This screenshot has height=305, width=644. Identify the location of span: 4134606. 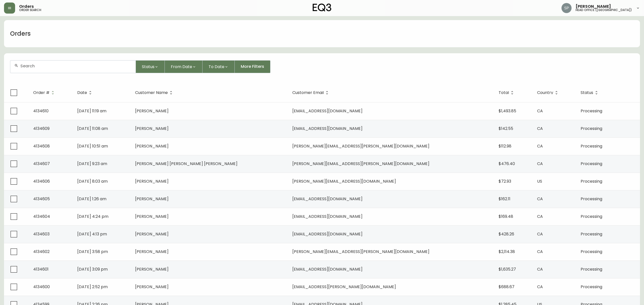
(41, 182).